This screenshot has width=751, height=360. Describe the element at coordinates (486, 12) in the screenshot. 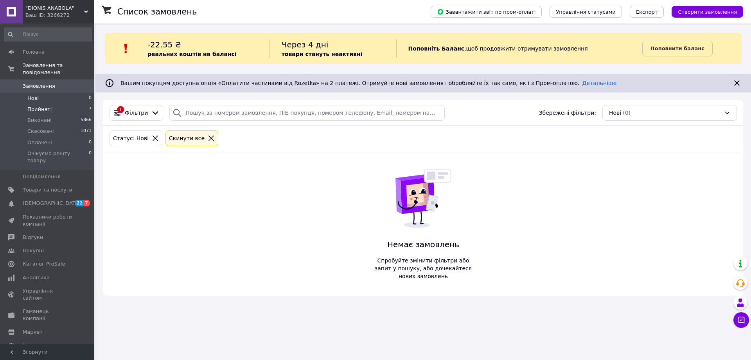

I see `button: Завантажити звіт по пром-оплаті` at that location.